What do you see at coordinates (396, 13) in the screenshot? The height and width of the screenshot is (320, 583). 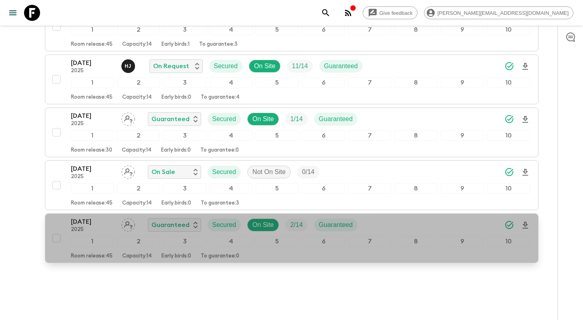 I see `span: Give feedback` at bounding box center [396, 13].